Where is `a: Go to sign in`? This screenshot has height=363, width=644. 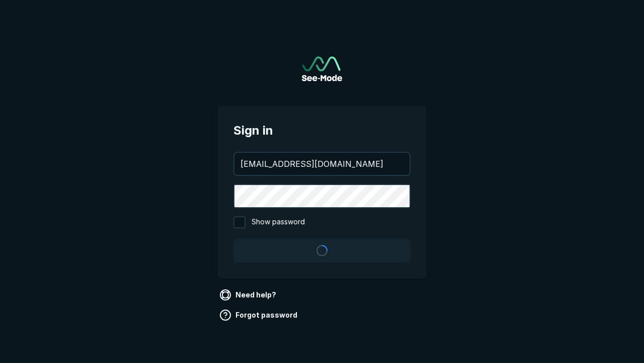 a: Go to sign in is located at coordinates (322, 69).